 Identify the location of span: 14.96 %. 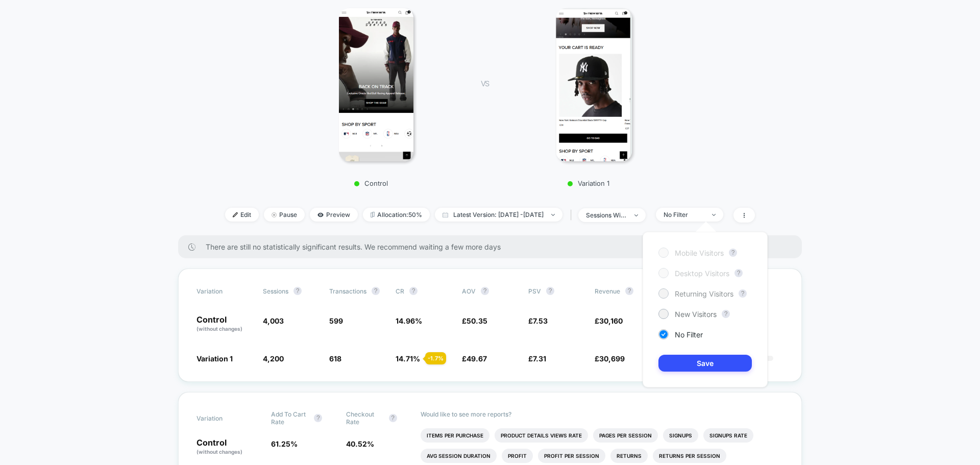
(409, 321).